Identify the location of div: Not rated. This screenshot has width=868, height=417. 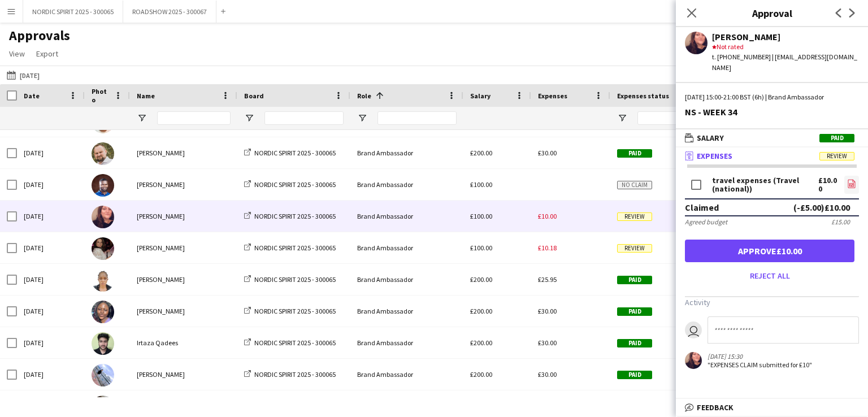
(786, 47).